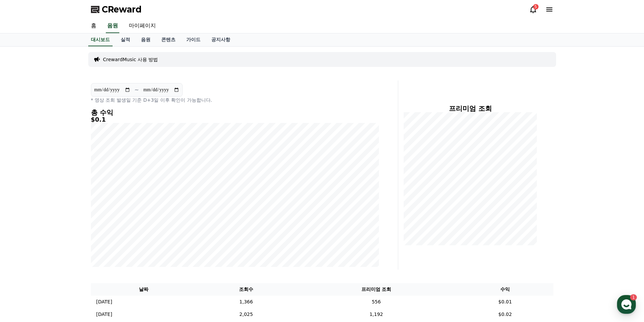  Describe the element at coordinates (142, 26) in the screenshot. I see `a: 마이페이지` at that location.